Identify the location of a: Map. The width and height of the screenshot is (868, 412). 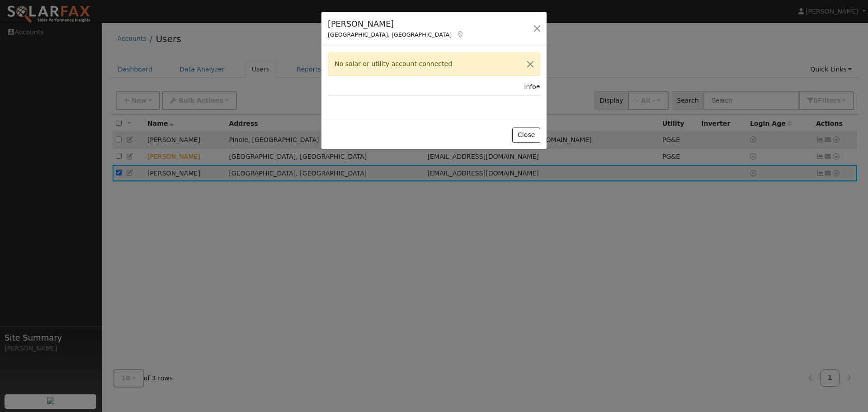
(460, 34).